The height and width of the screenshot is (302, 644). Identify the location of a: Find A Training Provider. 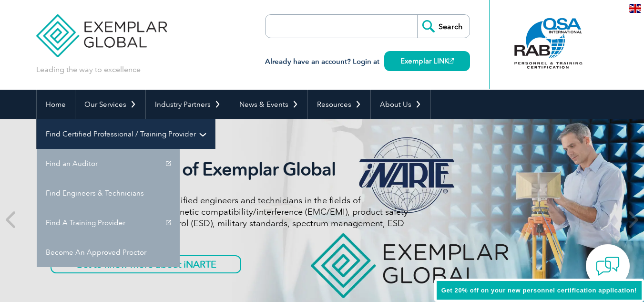
(108, 223).